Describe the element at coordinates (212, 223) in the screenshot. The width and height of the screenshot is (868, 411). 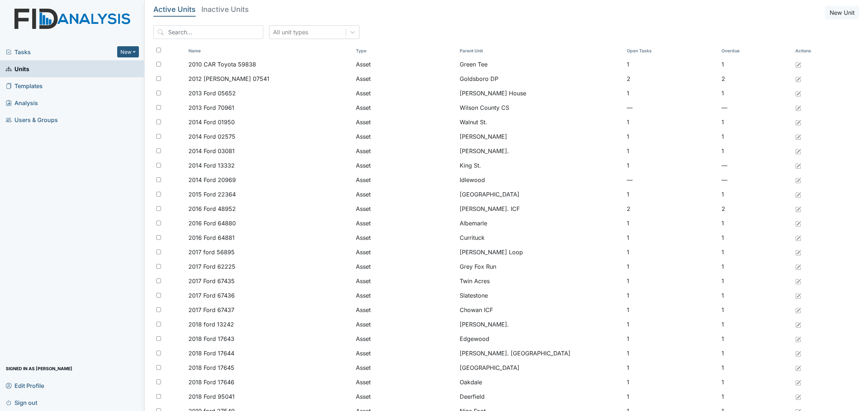
I see `span: 2016 Ford 64880` at that location.